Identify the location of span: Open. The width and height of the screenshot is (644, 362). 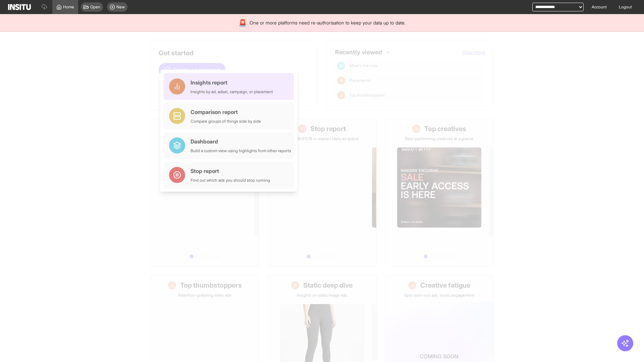
(95, 7).